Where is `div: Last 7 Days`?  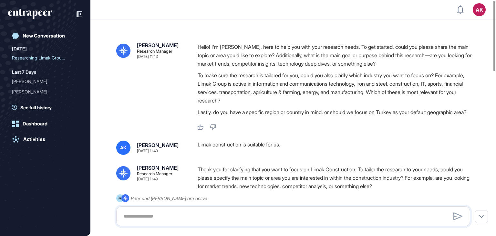
div: Last 7 Days is located at coordinates (24, 72).